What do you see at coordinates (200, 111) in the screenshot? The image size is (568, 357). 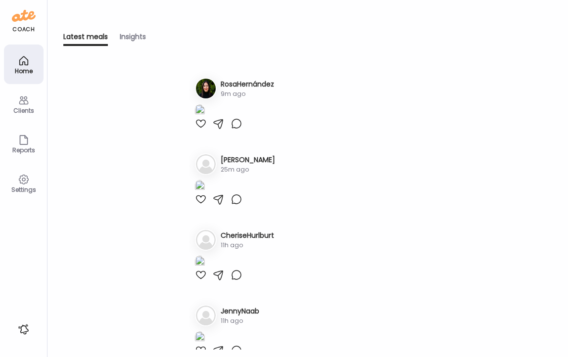 I see `img: images%2FCONpOAmKNnOmveVlQf7BcAx5QfG3%2Ftwu2fX4o6GJZv60qOXX8%2FibRgLvxOtD3ulIqR7eZG_1080` at bounding box center [200, 111].